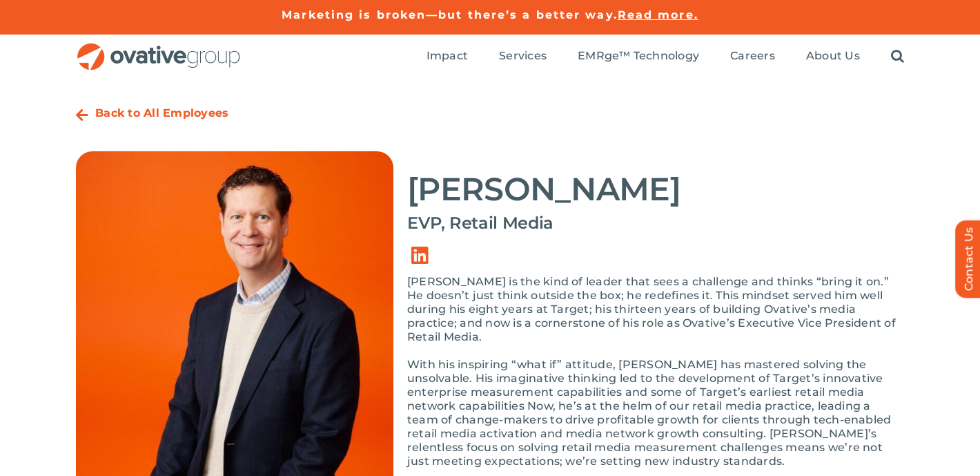 This screenshot has height=476, width=980. What do you see at coordinates (752, 56) in the screenshot?
I see `a: Careers` at bounding box center [752, 56].